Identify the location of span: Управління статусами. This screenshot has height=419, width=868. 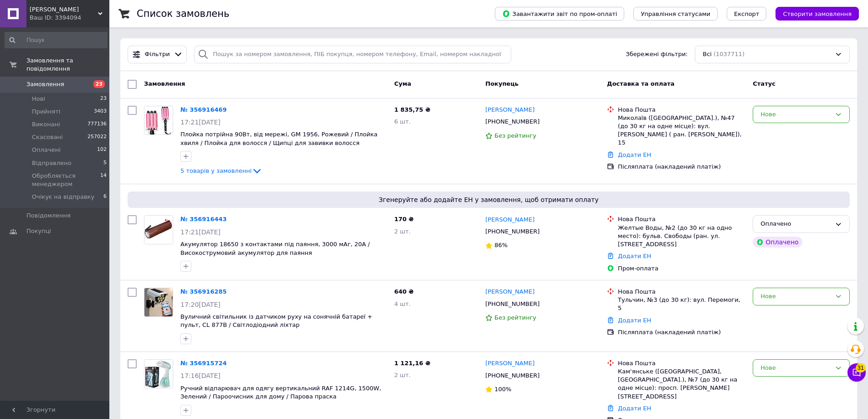
(675, 14).